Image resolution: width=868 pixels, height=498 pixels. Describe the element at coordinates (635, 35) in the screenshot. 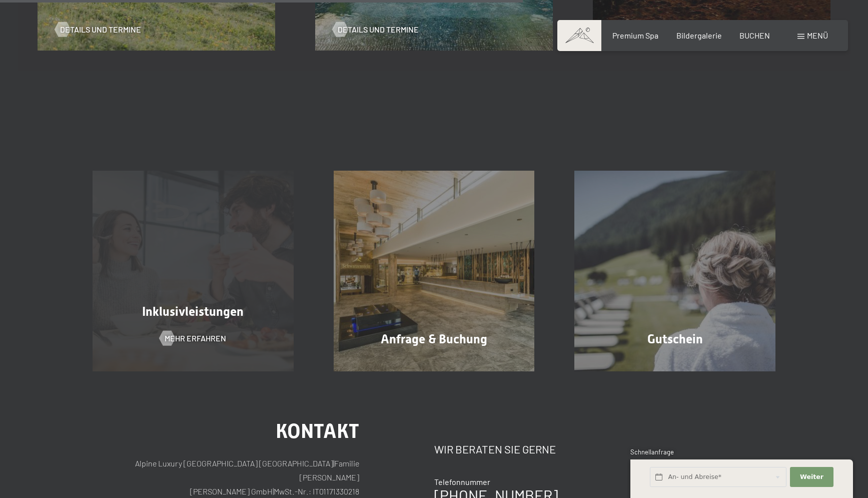

I see `span: Premium Spa` at that location.